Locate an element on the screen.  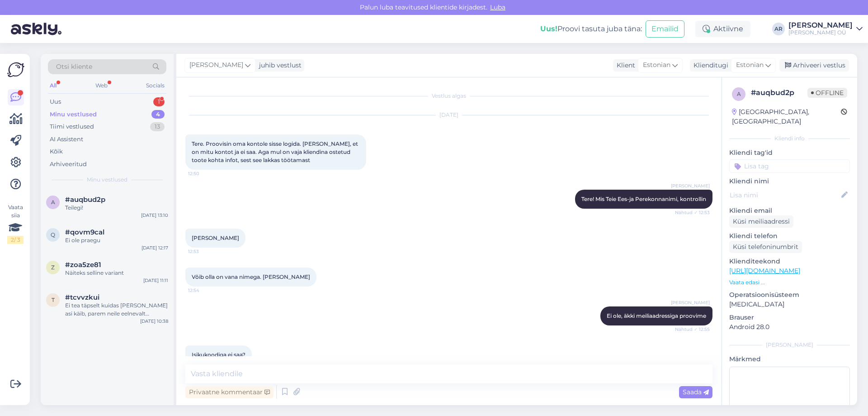
span: Isikukoodiga ei saa? is located at coordinates (218, 354).